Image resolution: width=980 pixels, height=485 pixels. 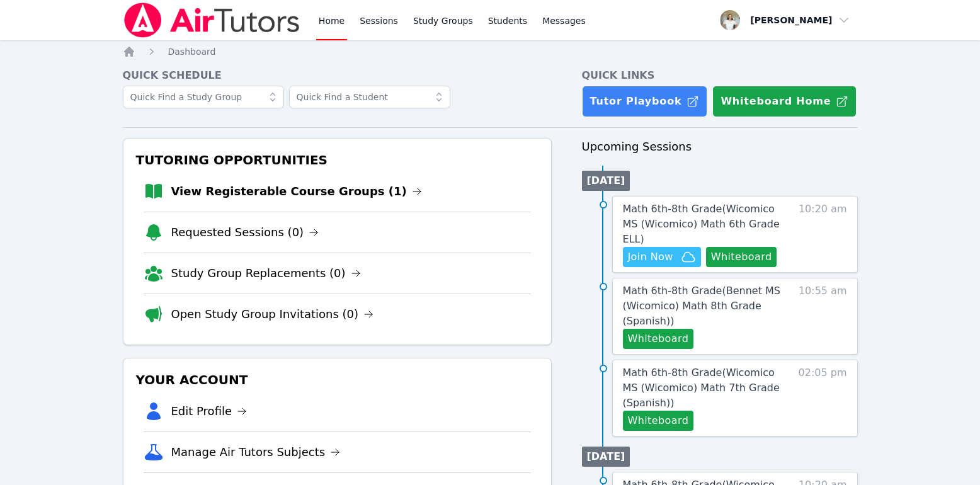 What do you see at coordinates (823, 316) in the screenshot?
I see `span: 10:55 am` at bounding box center [823, 316].